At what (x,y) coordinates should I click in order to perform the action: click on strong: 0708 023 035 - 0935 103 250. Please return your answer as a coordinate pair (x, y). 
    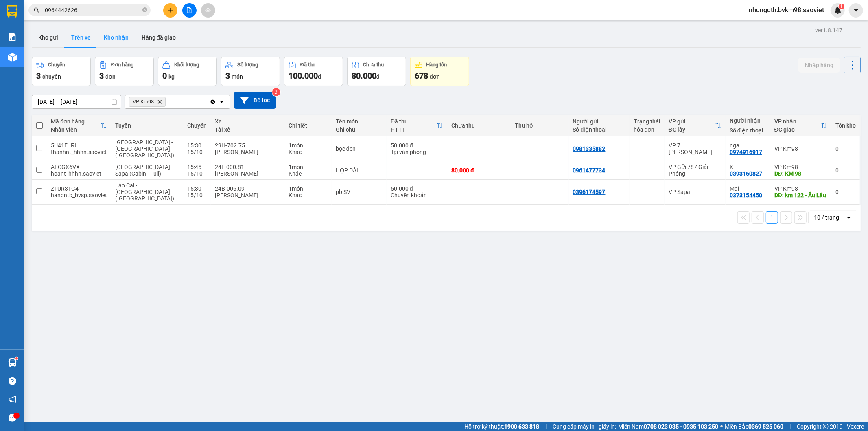
    Looking at the image, I should click on (680, 427).